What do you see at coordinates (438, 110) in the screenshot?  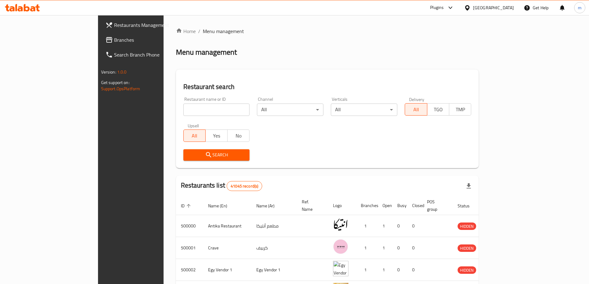 I see `span: TGO` at bounding box center [438, 110].